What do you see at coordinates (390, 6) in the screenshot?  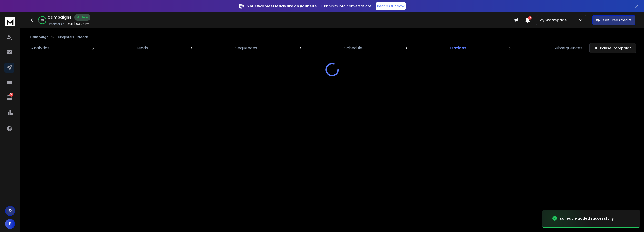 I see `a: Reach Out Now` at bounding box center [390, 6].